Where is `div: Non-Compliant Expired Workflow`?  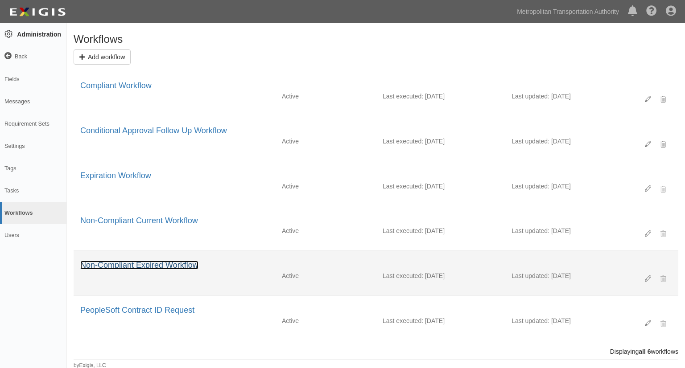 div: Non-Compliant Expired Workflow is located at coordinates (376, 266).